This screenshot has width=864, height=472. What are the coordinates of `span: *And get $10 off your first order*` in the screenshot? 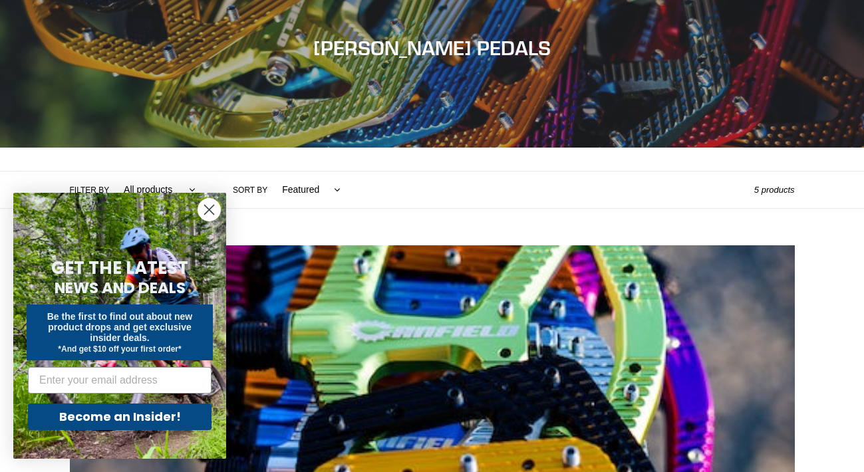 It's located at (119, 349).